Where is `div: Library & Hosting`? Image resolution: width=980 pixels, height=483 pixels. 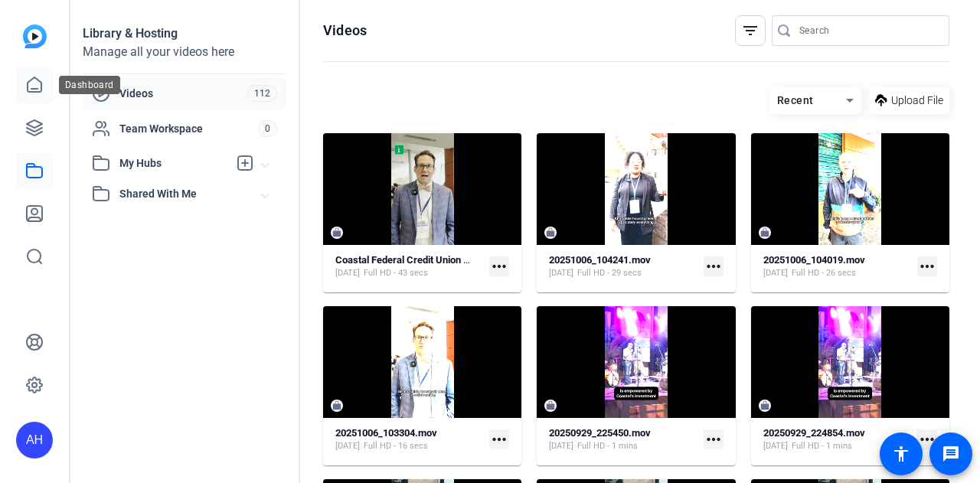
div: Library & Hosting is located at coordinates (184, 33).